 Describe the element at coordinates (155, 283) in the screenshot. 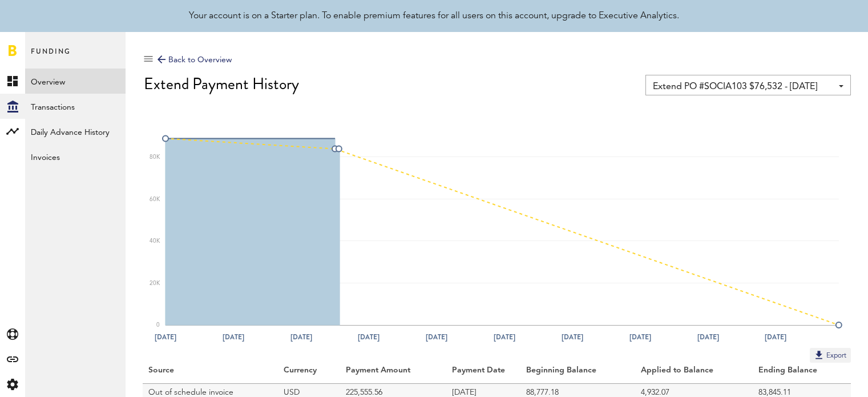

I see `text: 20K` at that location.